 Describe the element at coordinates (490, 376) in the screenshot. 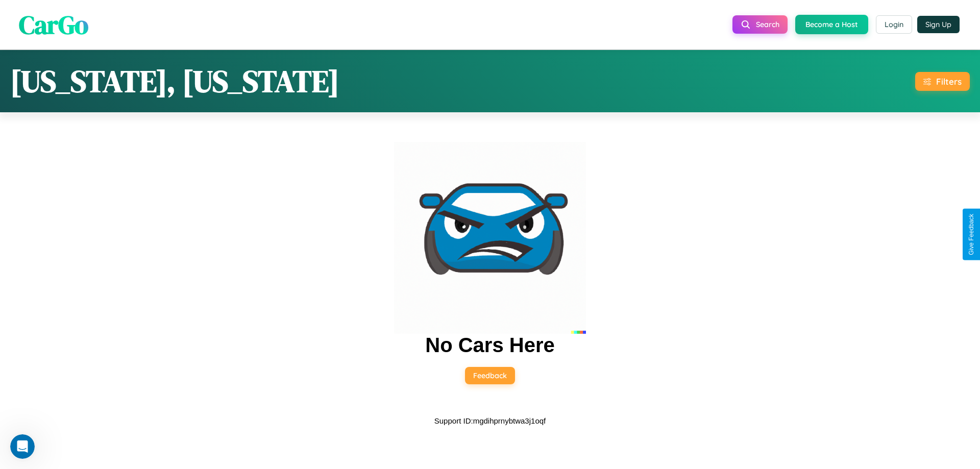

I see `button: Feedback` at that location.